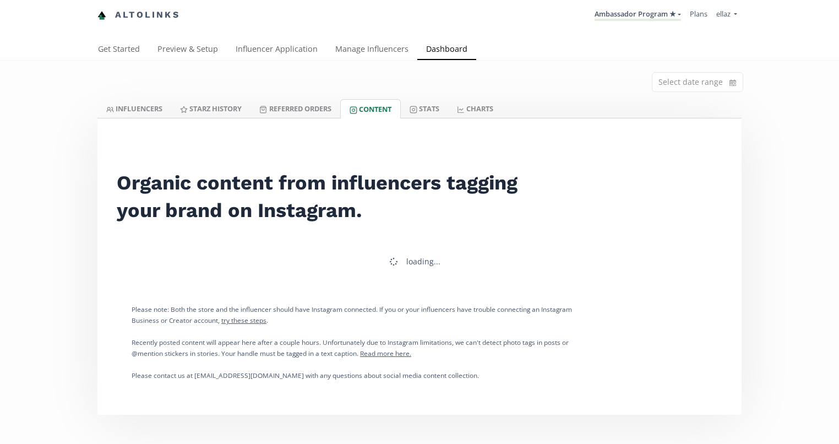  What do you see at coordinates (119, 50) in the screenshot?
I see `a: Get Started` at bounding box center [119, 50].